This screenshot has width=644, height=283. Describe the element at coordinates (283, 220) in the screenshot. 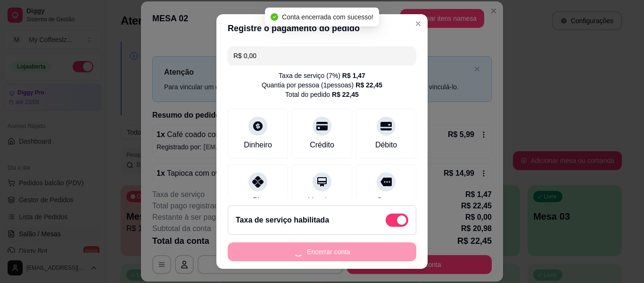

I see `h2: Taxa de serviço habilitada` at that location.